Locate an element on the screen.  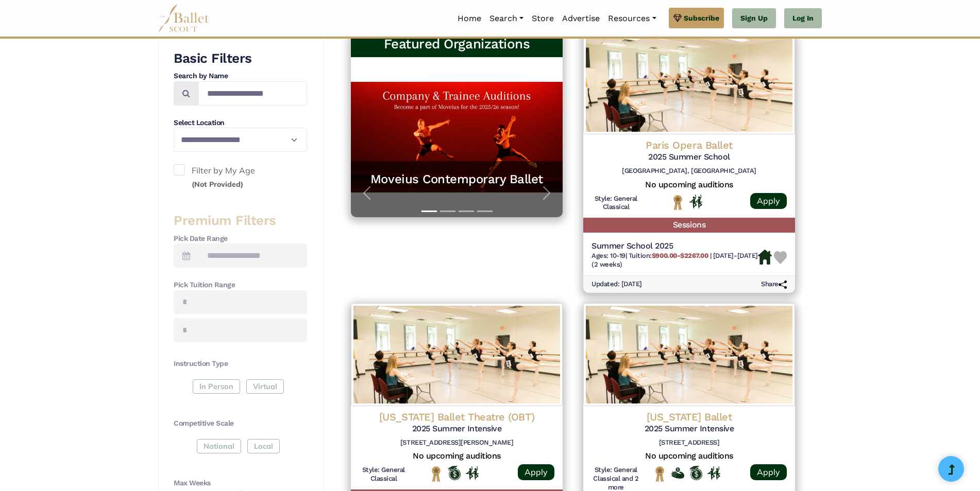
a: Sign Up is located at coordinates (754, 19).